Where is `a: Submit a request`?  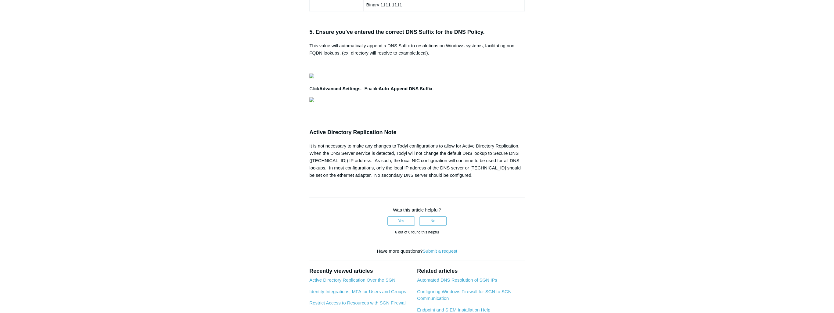 a: Submit a request is located at coordinates (440, 251).